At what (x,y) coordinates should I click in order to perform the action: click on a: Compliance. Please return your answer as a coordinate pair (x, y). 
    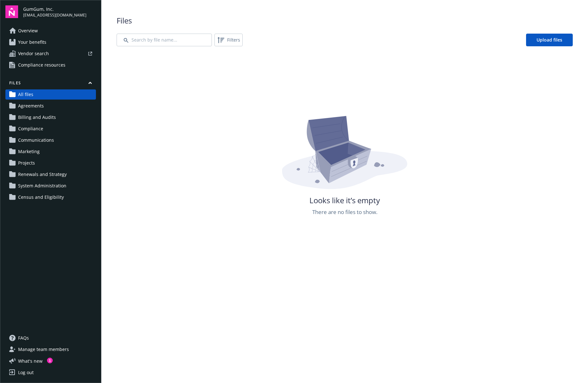
    Looking at the image, I should click on (50, 129).